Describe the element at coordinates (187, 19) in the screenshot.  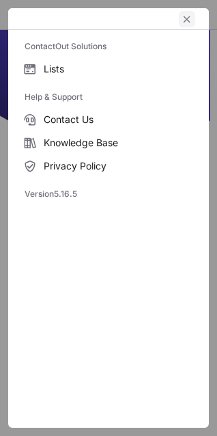
I see `button: left-button` at that location.